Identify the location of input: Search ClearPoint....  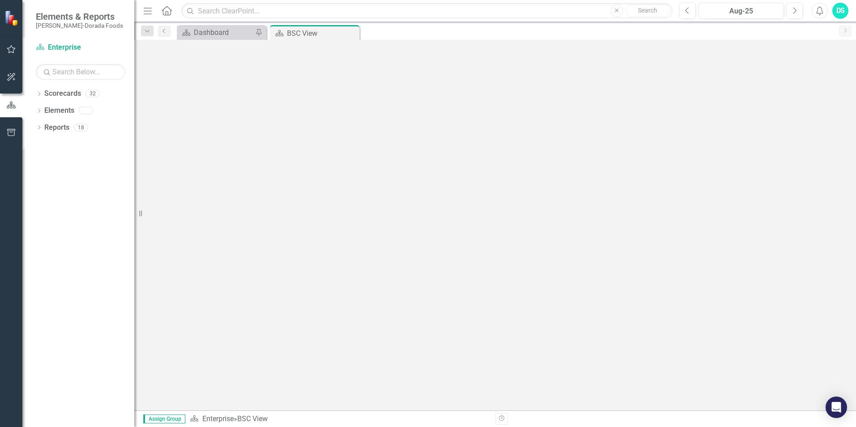
(427, 11).